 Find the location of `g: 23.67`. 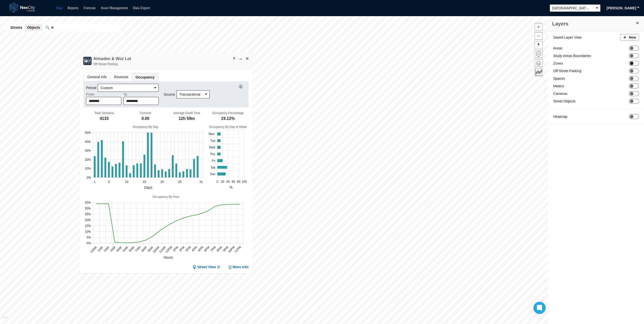

g: 23.67 is located at coordinates (198, 167).